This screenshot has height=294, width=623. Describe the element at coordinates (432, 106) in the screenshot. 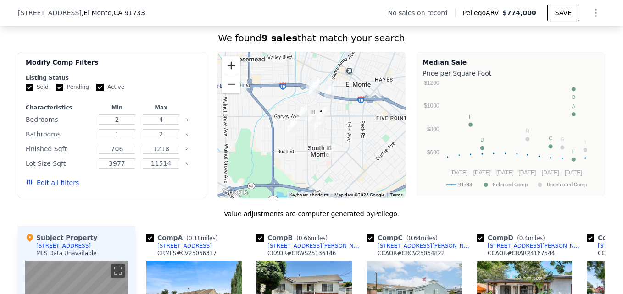

I see `text: $1000` at that location.